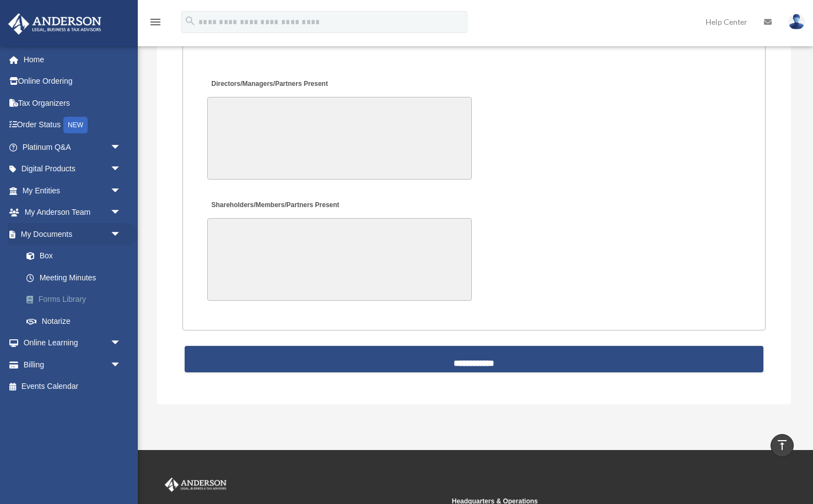  I want to click on a: Tax Organizers, so click(73, 103).